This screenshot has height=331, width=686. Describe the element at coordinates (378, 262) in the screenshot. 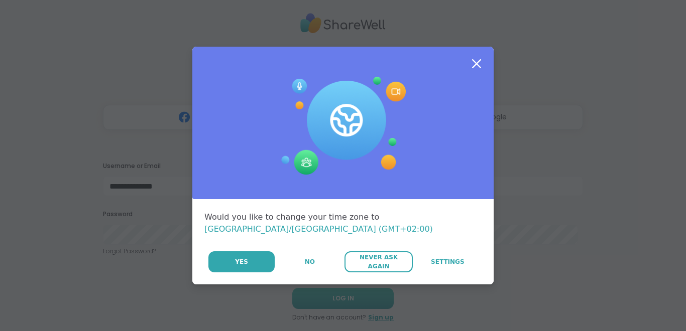

I see `span: Never Ask Again` at that location.